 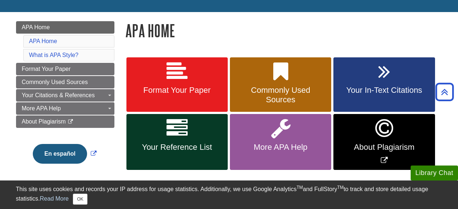 I want to click on a: Read More, so click(x=54, y=198).